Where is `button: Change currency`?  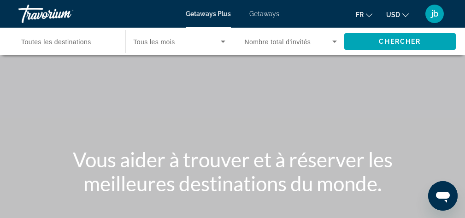
button: Change currency is located at coordinates (397, 14).